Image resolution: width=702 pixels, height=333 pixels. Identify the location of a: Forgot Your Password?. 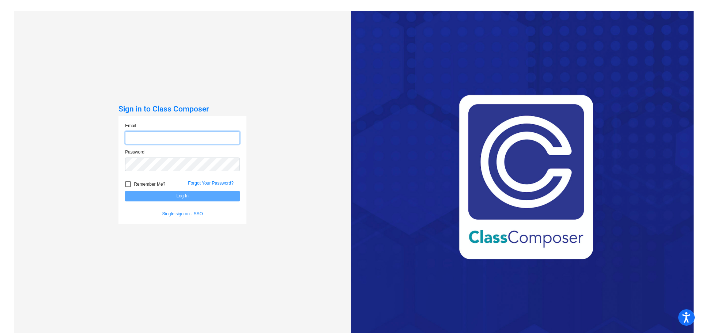
(211, 183).